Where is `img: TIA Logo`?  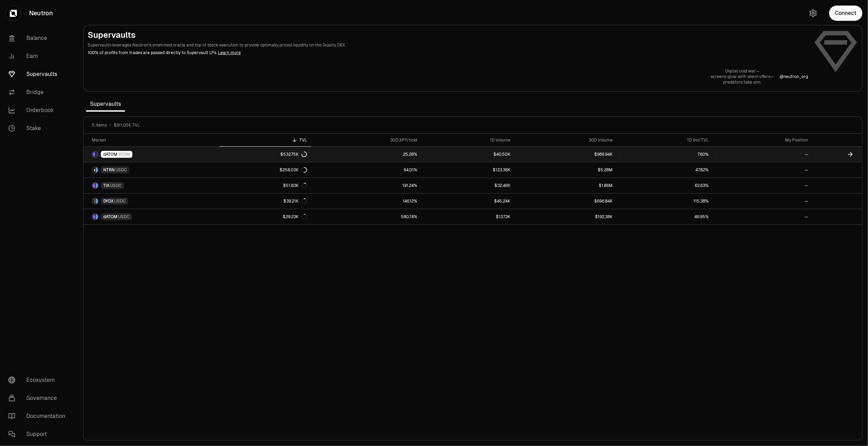 img: TIA Logo is located at coordinates (94, 186).